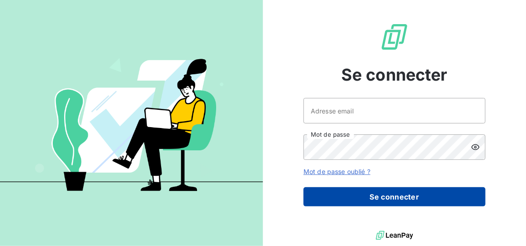 This screenshot has width=526, height=246. I want to click on img: Logo LeanPay, so click(395, 37).